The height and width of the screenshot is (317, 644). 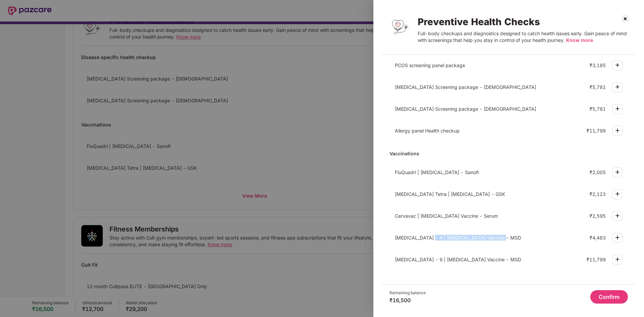 I want to click on button: Confirm, so click(x=609, y=297).